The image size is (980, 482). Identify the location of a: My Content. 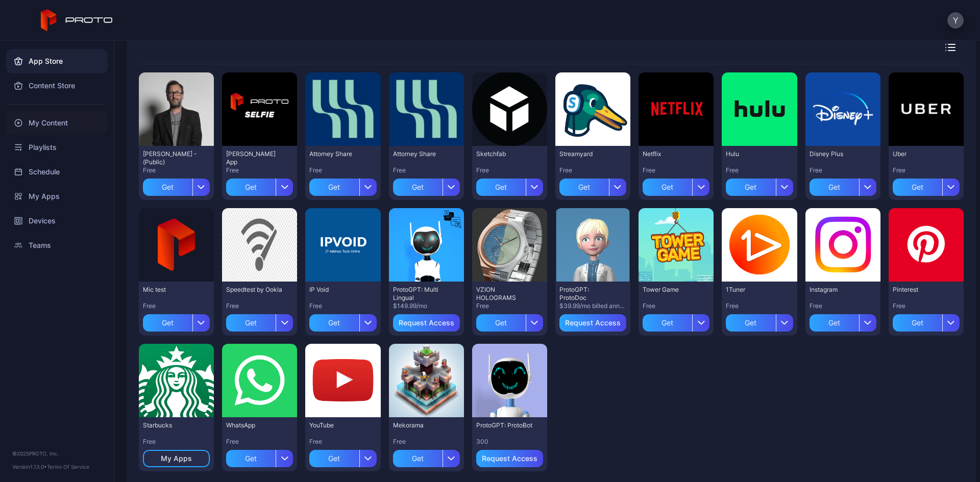
(57, 123).